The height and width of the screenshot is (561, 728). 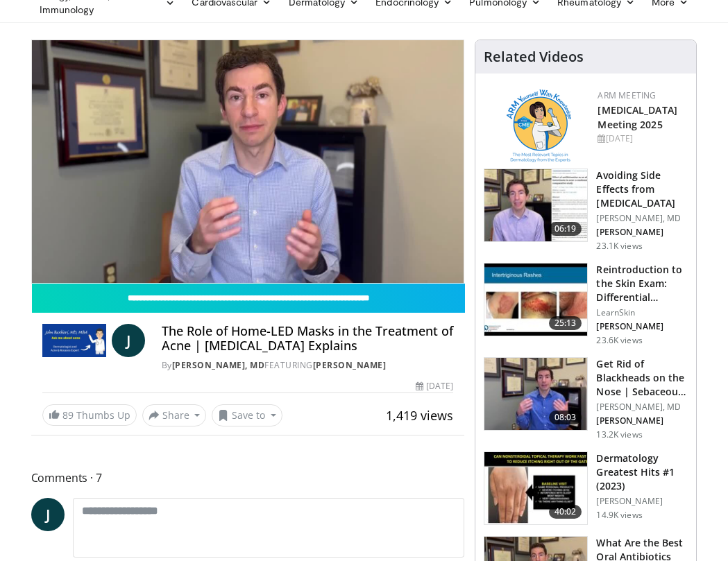 I want to click on div: By FEATURING, so click(x=307, y=366).